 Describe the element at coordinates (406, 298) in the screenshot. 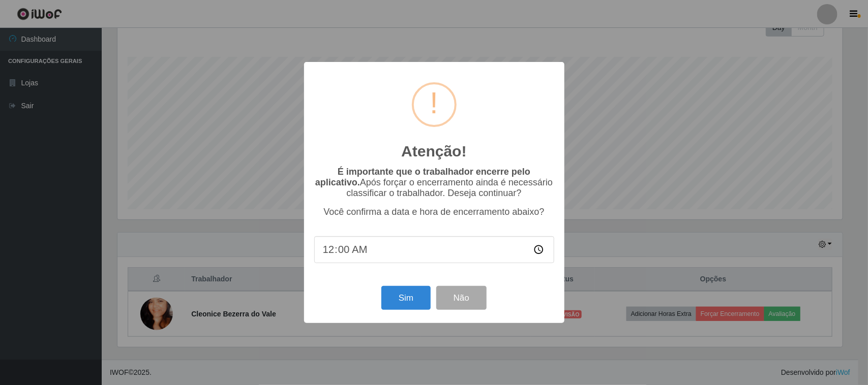

I see `button: Sim` at that location.